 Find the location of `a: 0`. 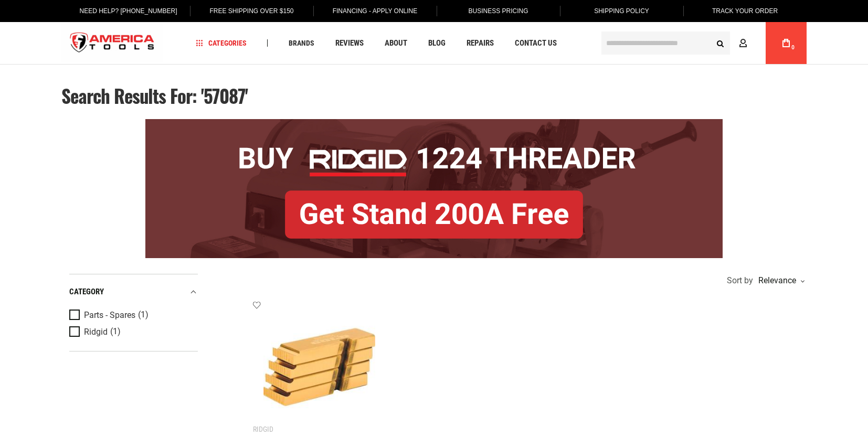

a: 0 is located at coordinates (786, 43).